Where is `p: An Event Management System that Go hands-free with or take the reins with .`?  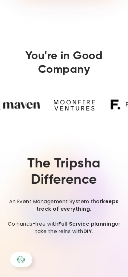 p: An Event Management System that Go hands-free with or take the reins with . is located at coordinates (64, 217).